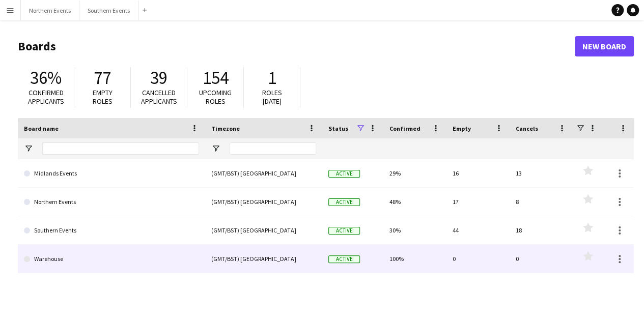  I want to click on div: 13, so click(541, 173).